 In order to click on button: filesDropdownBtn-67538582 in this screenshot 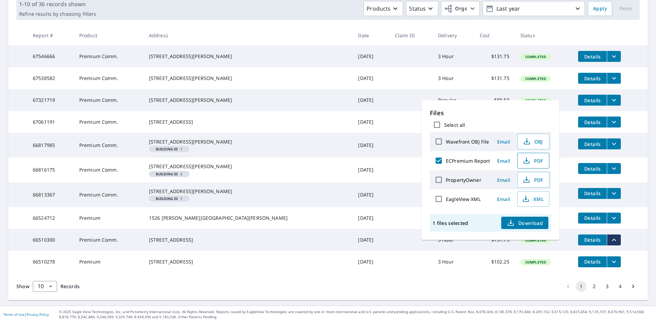, I will do `click(614, 78)`.